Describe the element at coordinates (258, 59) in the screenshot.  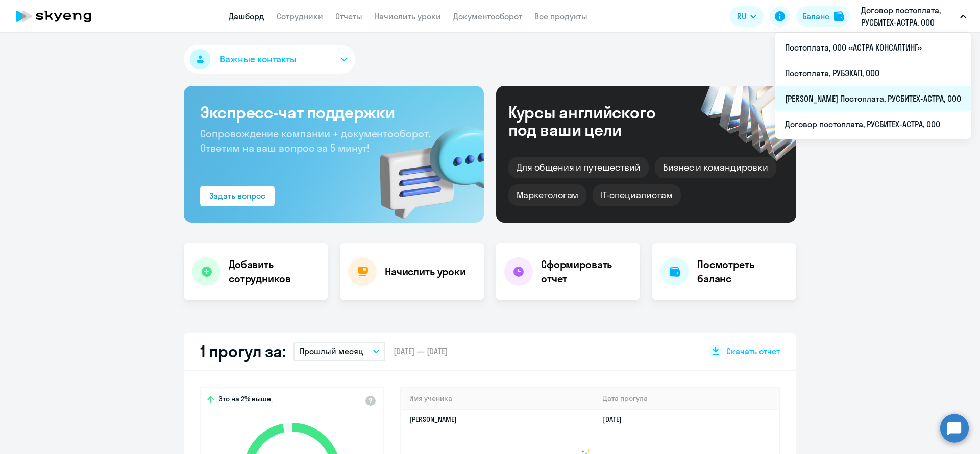
I see `span: Важные контакты` at that location.